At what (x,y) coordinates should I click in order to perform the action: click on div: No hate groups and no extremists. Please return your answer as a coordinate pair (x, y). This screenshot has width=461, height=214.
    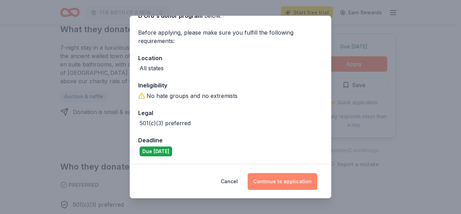
    Looking at the image, I should click on (192, 96).